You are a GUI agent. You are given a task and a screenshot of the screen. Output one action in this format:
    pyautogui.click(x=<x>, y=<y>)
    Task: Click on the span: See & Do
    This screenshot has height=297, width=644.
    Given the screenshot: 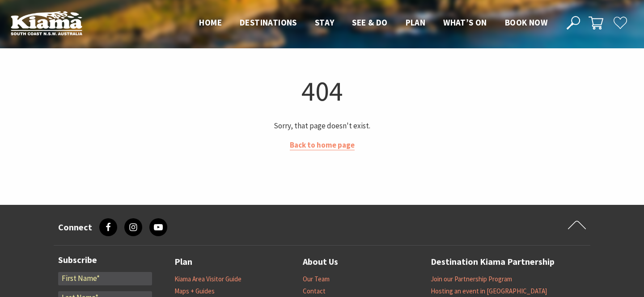 What is the action you would take?
    pyautogui.click(x=369, y=22)
    